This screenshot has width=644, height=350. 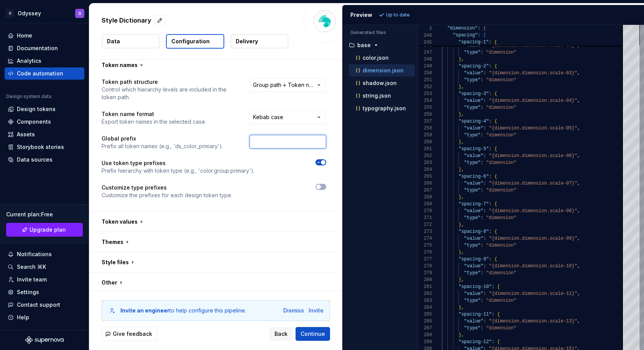 I want to click on button: Contact support, so click(x=45, y=305).